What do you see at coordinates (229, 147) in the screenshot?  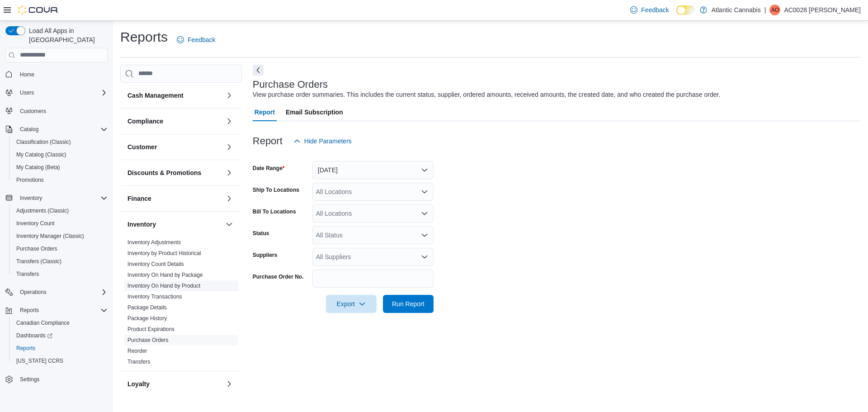 I see `button: Customer` at bounding box center [229, 147].